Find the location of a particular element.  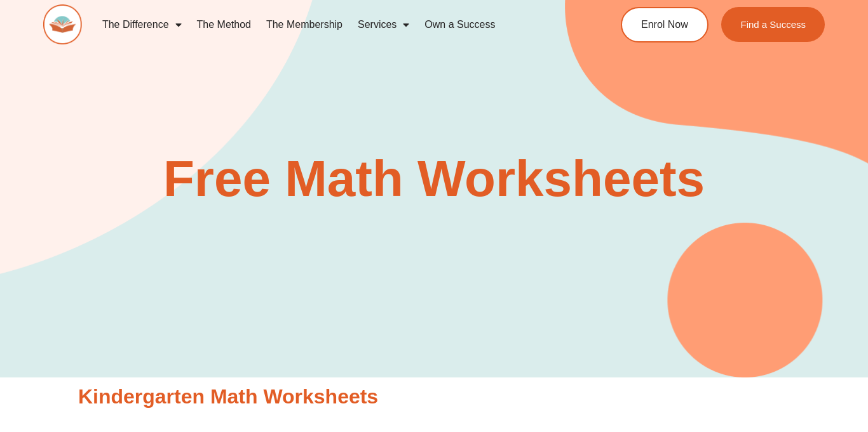

span: Enrol Now is located at coordinates (664, 25).